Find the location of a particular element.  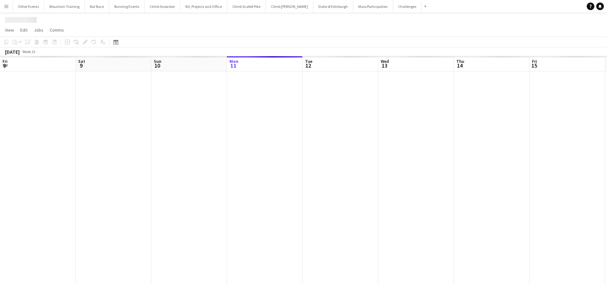

span: Tue is located at coordinates (308, 61).